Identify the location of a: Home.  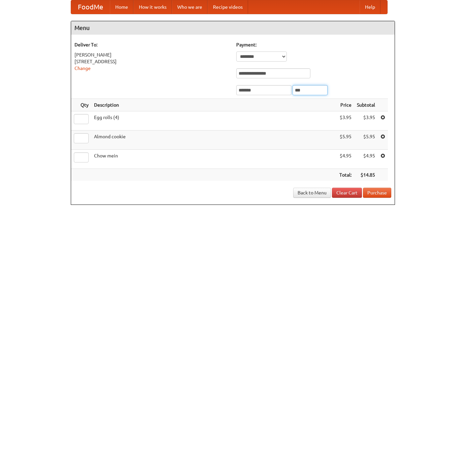
(122, 7).